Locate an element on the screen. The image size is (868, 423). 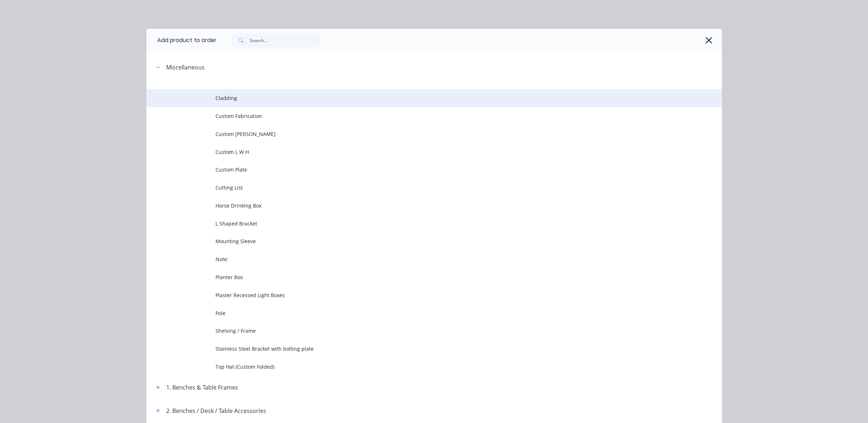
span: Pole is located at coordinates (418, 313).